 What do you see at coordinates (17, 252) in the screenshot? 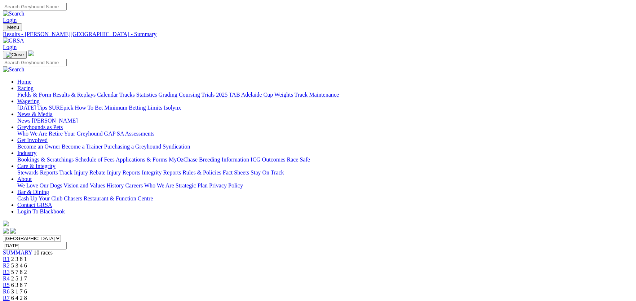
I see `a: SUMMARY` at bounding box center [17, 252].